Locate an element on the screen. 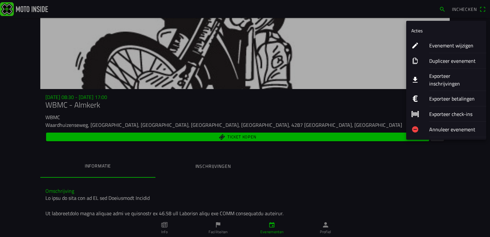  ion-icon: remove circle is located at coordinates (415, 129).